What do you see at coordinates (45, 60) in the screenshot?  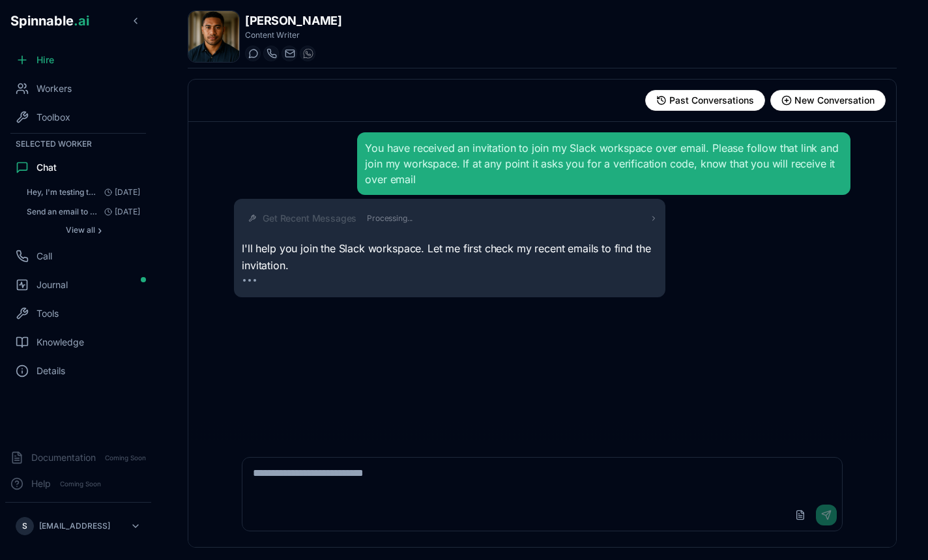 I see `span: Hire` at bounding box center [45, 60].